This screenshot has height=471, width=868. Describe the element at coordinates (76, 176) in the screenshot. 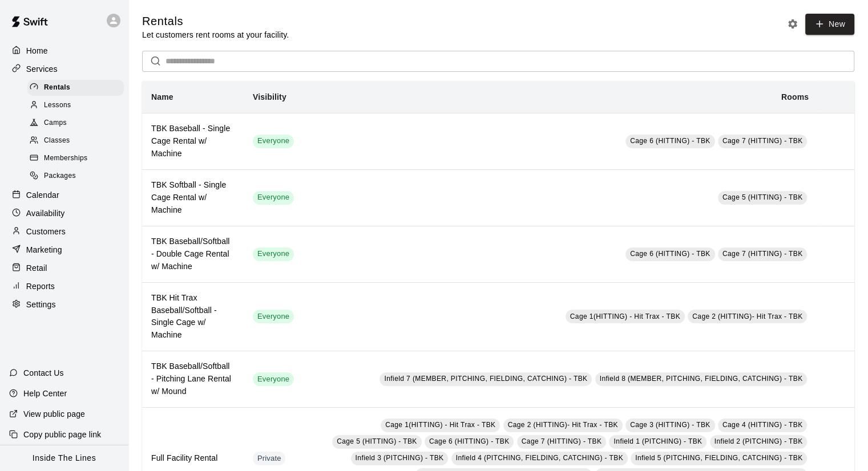

I see `div: Packages` at that location.